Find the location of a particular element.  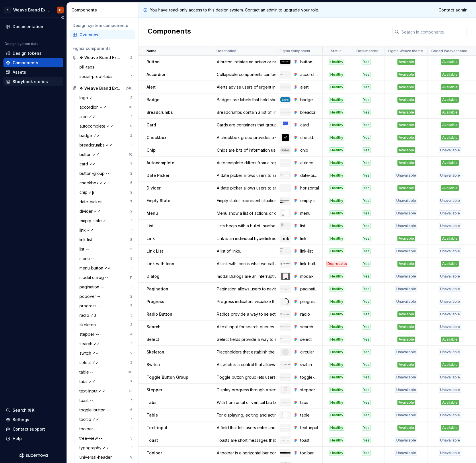

div: button-contained is located at coordinates (309, 62).